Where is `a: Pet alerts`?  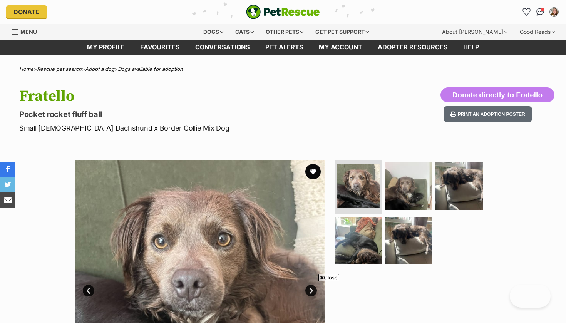
a: Pet alerts is located at coordinates (284, 47).